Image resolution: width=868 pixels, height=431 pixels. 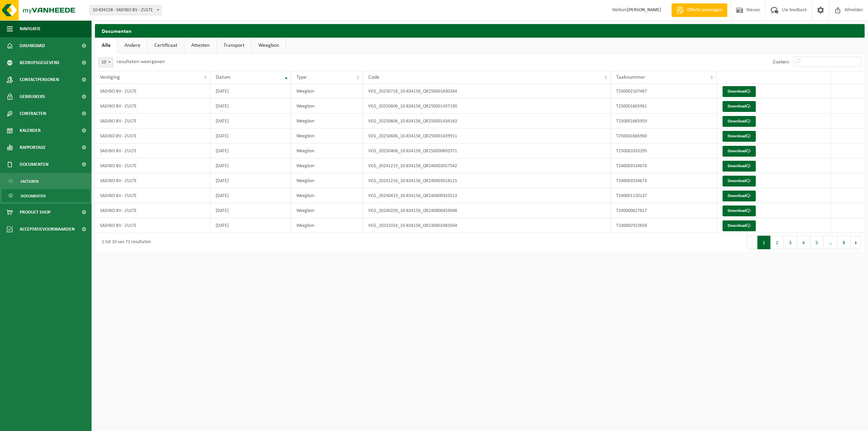 What do you see at coordinates (704, 10) in the screenshot?
I see `span: Offerte aanvragen` at bounding box center [704, 10].